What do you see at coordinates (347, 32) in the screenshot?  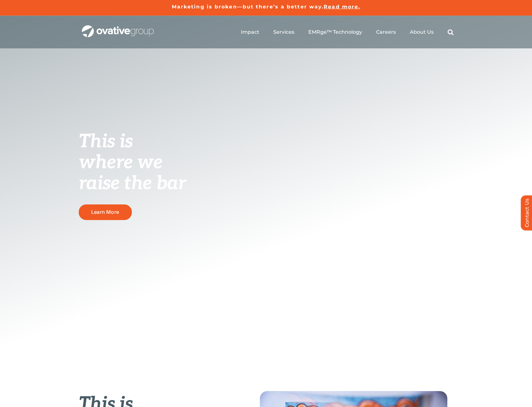 I see `nav: Menu` at bounding box center [347, 32].